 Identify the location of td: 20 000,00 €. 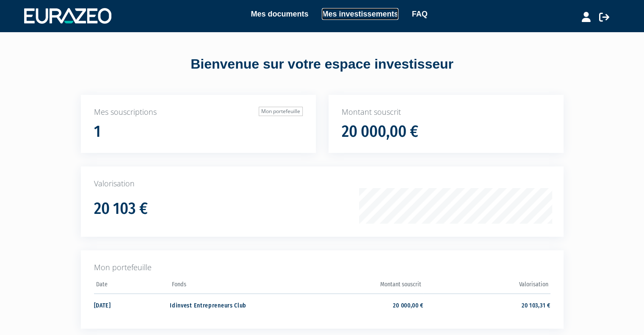
(360, 304).